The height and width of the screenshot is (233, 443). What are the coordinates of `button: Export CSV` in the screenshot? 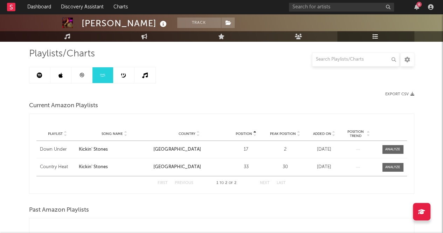 It's located at (399, 94).